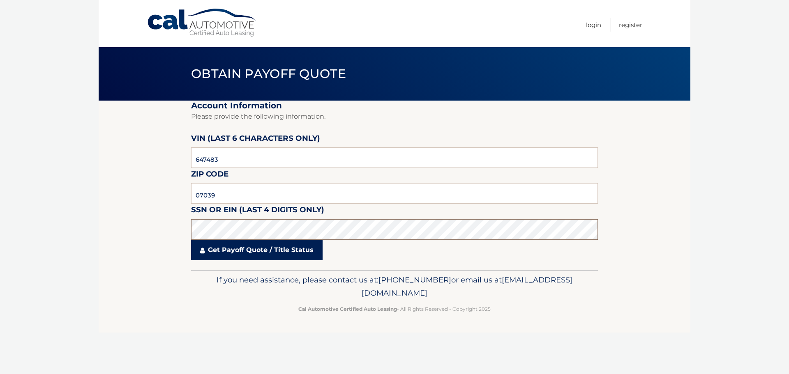  What do you see at coordinates (394, 309) in the screenshot?
I see `p: - All Rights Reserved - Copyright 2025` at bounding box center [394, 309].